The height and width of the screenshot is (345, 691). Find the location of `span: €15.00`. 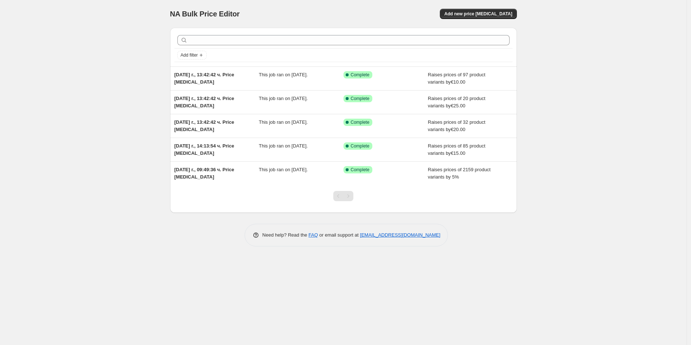

span: €15.00 is located at coordinates (458, 153).